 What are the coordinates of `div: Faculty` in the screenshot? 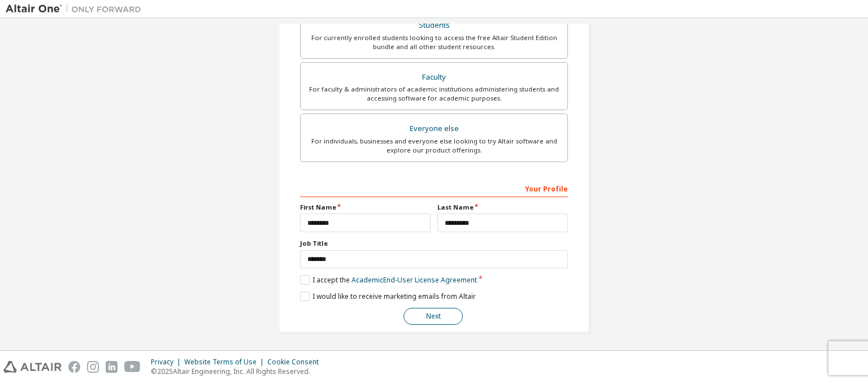 It's located at (434, 77).